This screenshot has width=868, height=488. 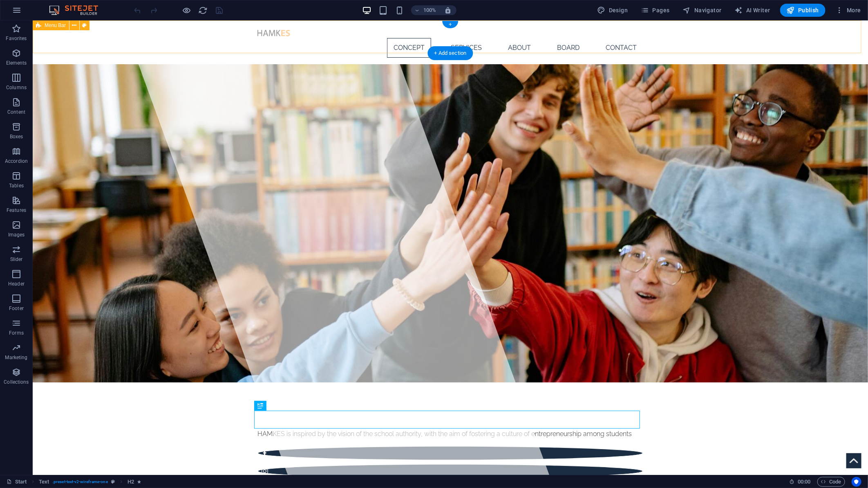 What do you see at coordinates (17, 235) in the screenshot?
I see `p: Images` at bounding box center [17, 235].